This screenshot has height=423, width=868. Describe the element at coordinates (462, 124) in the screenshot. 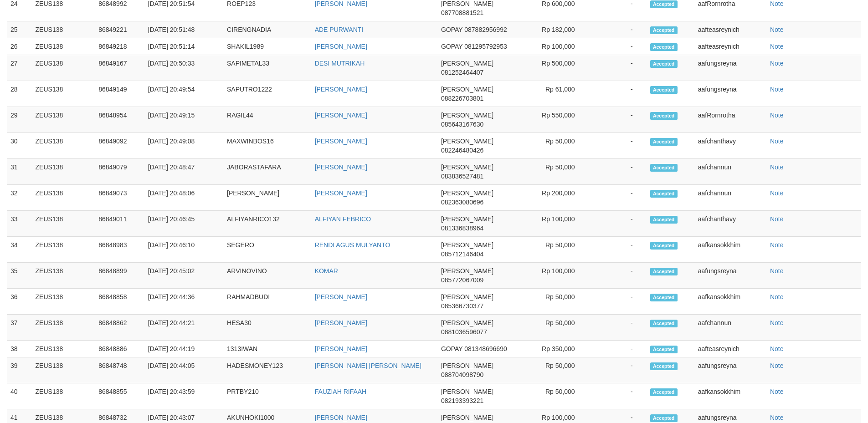

I see `span: 085643167630` at that location.